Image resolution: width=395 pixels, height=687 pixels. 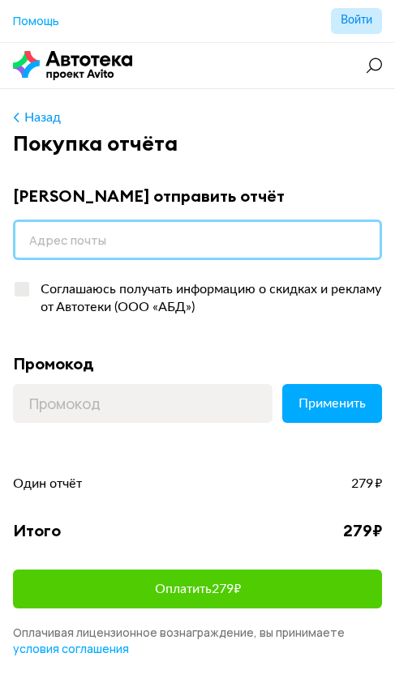 I want to click on span: Оплачивая лицензионное вознаграждение, вы принимаете, so click(x=178, y=640).